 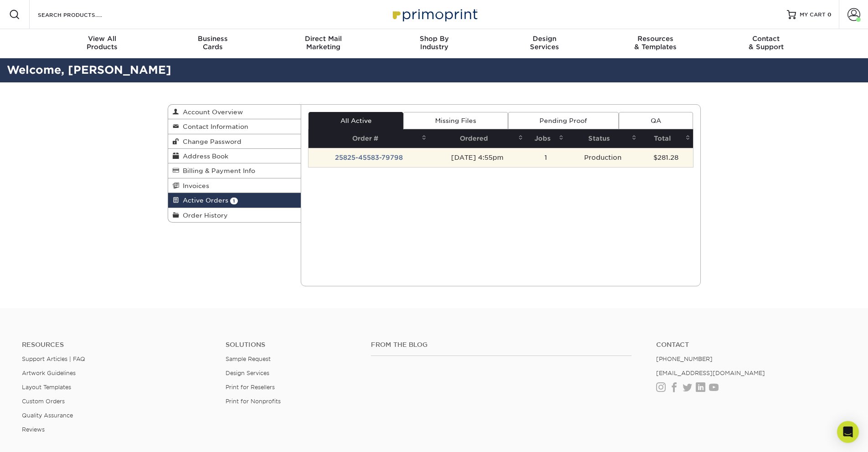 What do you see at coordinates (234, 112) in the screenshot?
I see `a: Account Overview` at bounding box center [234, 112].